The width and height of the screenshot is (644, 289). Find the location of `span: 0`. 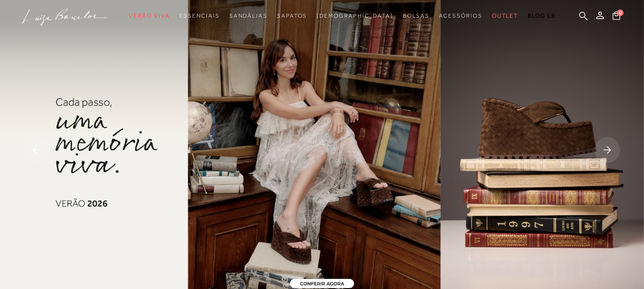

span: 0 is located at coordinates (620, 13).